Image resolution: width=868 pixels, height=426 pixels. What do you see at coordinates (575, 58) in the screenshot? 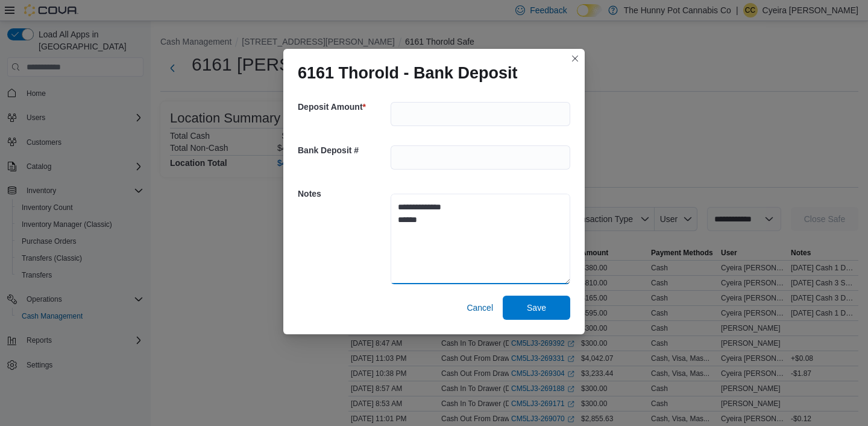
I see `button: Closes this modal window` at bounding box center [575, 58].